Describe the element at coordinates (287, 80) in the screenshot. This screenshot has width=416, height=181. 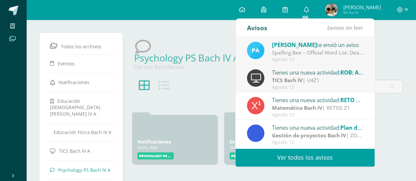
I see `strong: TICS Bach IV` at that location.